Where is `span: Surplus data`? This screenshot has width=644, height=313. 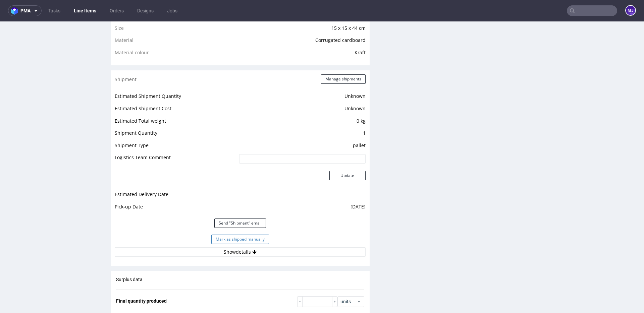 span: Surplus data is located at coordinates (129, 258).